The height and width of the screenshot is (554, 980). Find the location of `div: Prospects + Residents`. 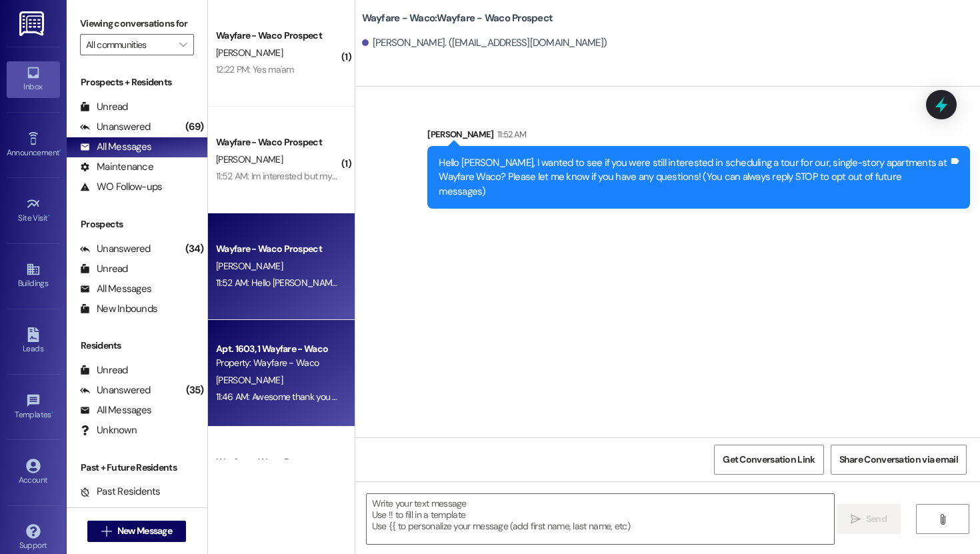

div: Prospects + Residents is located at coordinates (137, 82).